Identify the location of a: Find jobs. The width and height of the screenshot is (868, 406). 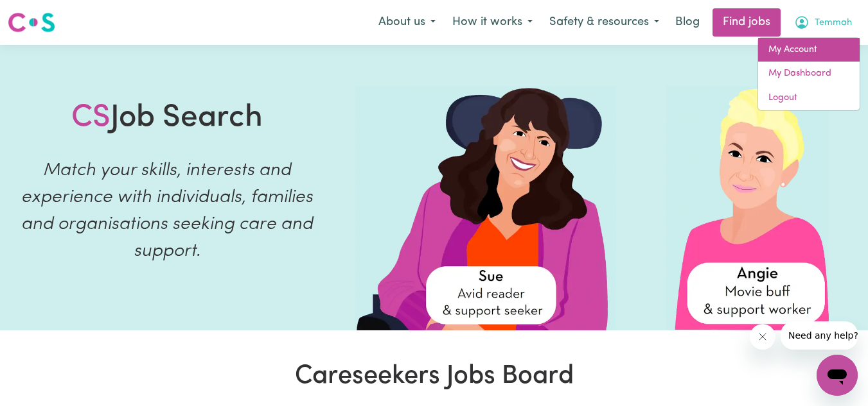
(747, 22).